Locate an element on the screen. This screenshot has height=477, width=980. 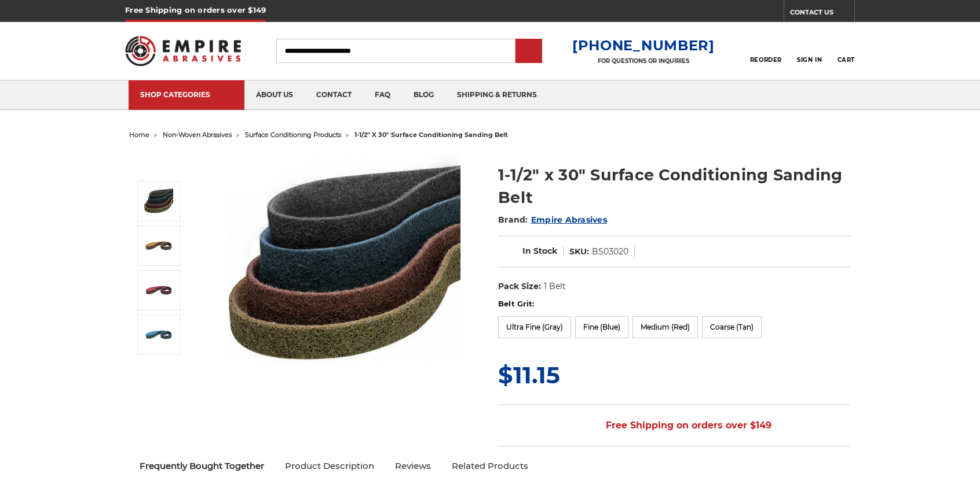
span: Sign In is located at coordinates (808, 59).